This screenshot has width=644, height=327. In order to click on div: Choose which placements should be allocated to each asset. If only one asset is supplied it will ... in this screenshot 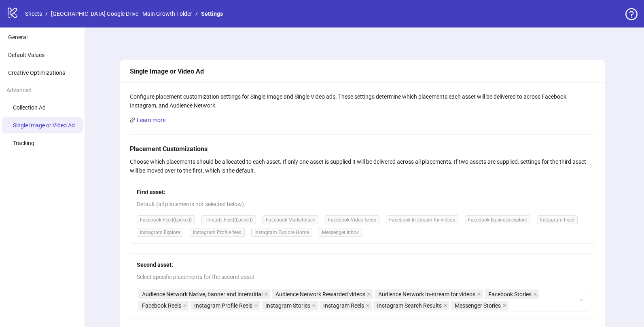, I will do `click(362, 166)`.